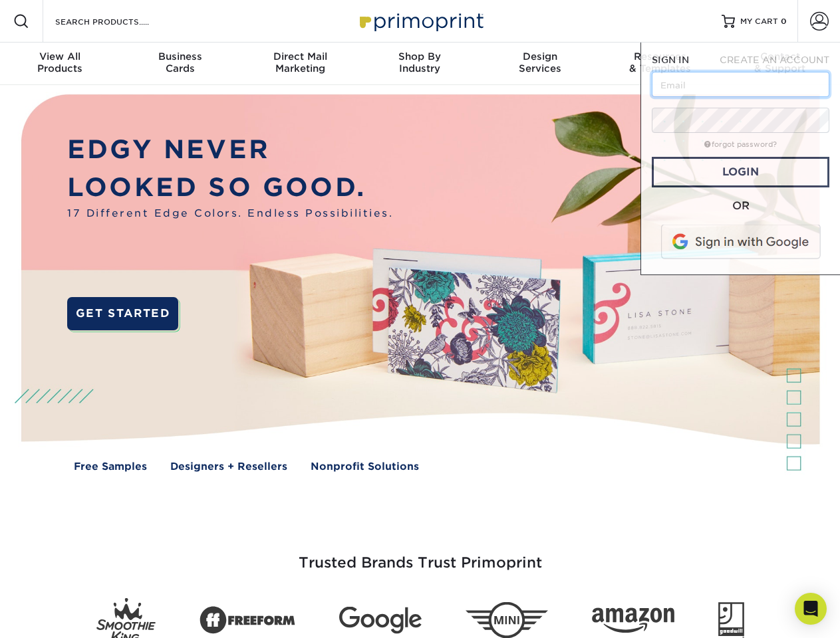 This screenshot has height=638, width=840. What do you see at coordinates (228, 467) in the screenshot?
I see `a: Designers + Resellers` at bounding box center [228, 467].